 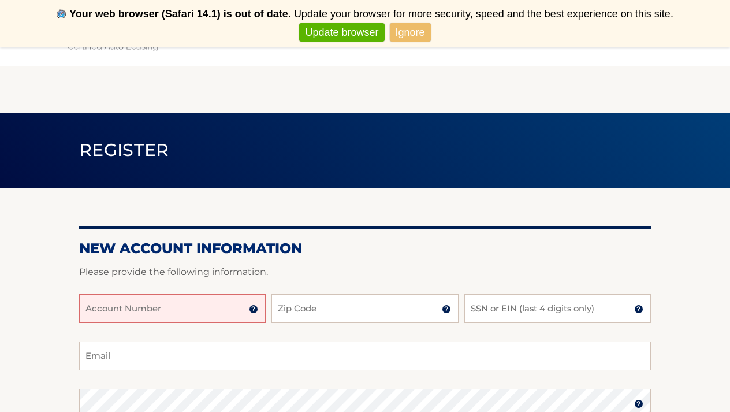 I want to click on h2: New Account Information, so click(x=365, y=248).